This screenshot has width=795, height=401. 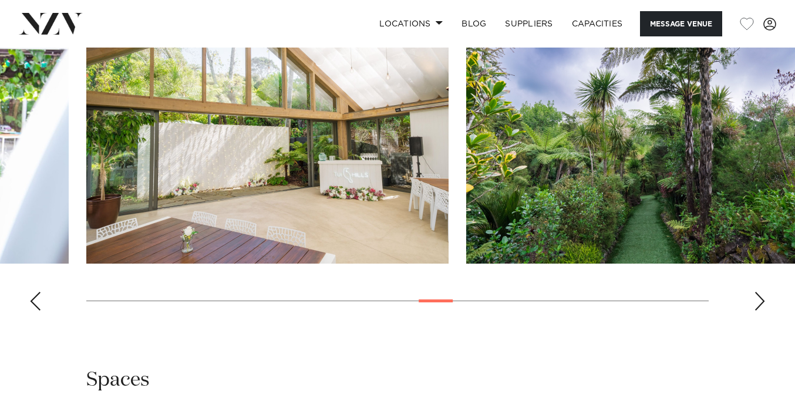 I want to click on a: Capacities, so click(x=597, y=23).